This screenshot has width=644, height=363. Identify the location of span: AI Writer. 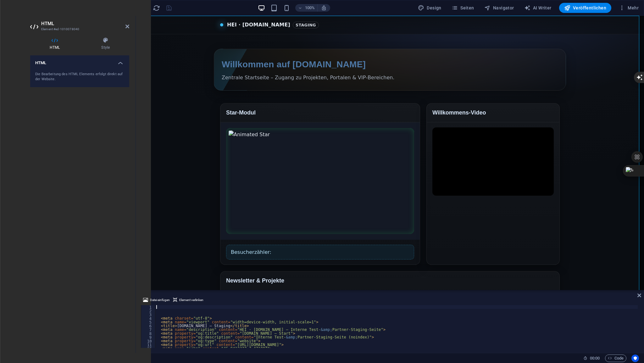
(537, 8).